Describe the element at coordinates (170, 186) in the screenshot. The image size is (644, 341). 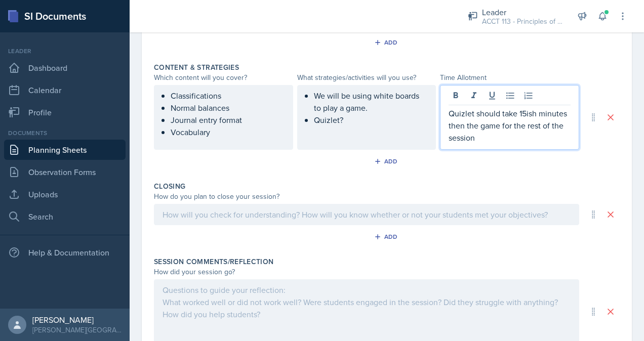
I see `label: Closing` at that location.